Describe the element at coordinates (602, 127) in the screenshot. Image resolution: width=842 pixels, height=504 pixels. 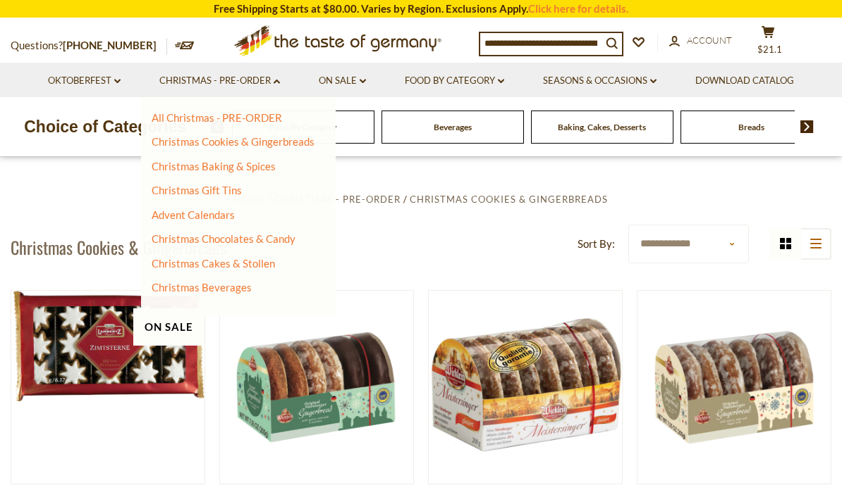
I see `a: Baking, Cakes, Desserts` at that location.